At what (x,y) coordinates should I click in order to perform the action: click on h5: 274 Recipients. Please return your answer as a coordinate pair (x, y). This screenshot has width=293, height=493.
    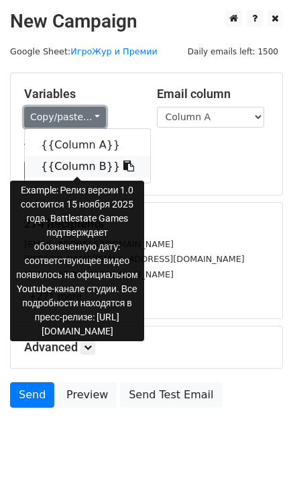
    Looking at the image, I should click on (146, 224).